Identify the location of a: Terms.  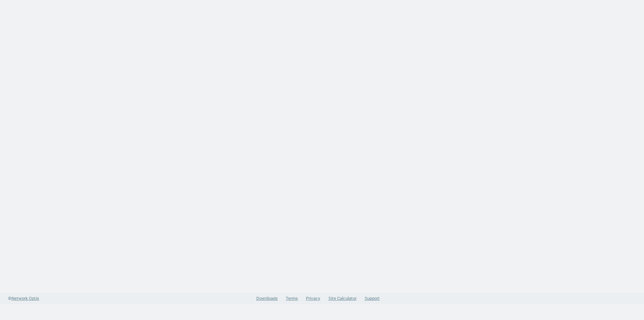
(291, 298).